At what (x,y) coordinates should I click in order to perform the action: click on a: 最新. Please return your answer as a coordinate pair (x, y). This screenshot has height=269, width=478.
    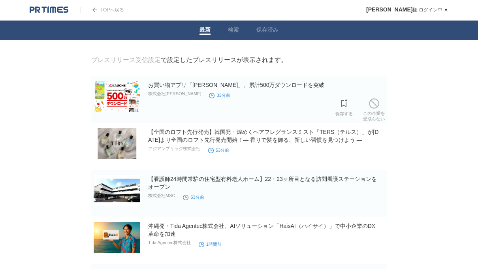
    Looking at the image, I should click on (205, 30).